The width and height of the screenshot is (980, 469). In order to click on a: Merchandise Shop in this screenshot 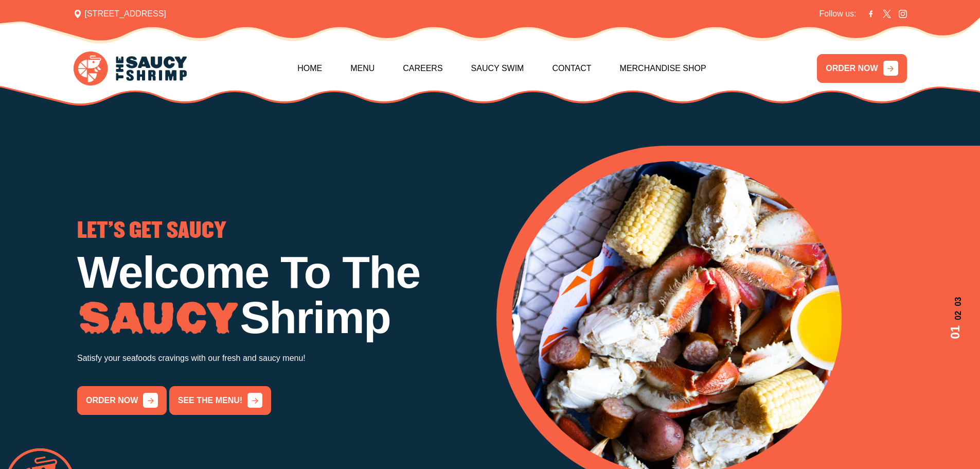, I will do `click(663, 68)`.